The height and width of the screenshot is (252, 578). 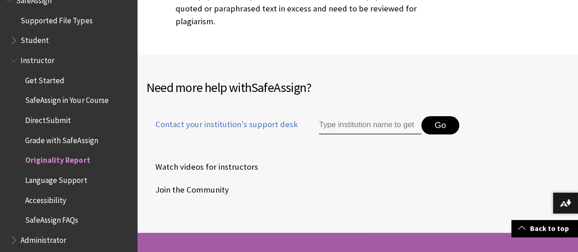 I want to click on a: Back to top, so click(x=544, y=228).